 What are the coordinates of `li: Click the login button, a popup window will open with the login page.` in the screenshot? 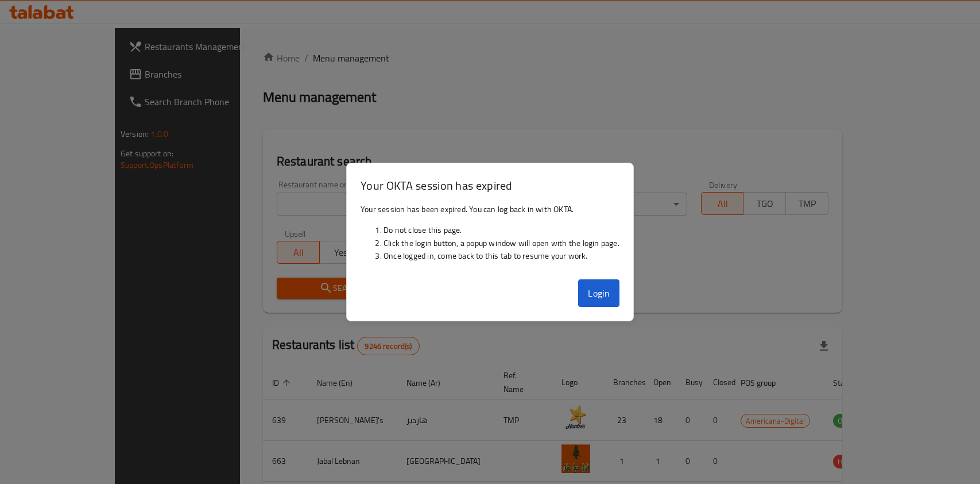 It's located at (501, 243).